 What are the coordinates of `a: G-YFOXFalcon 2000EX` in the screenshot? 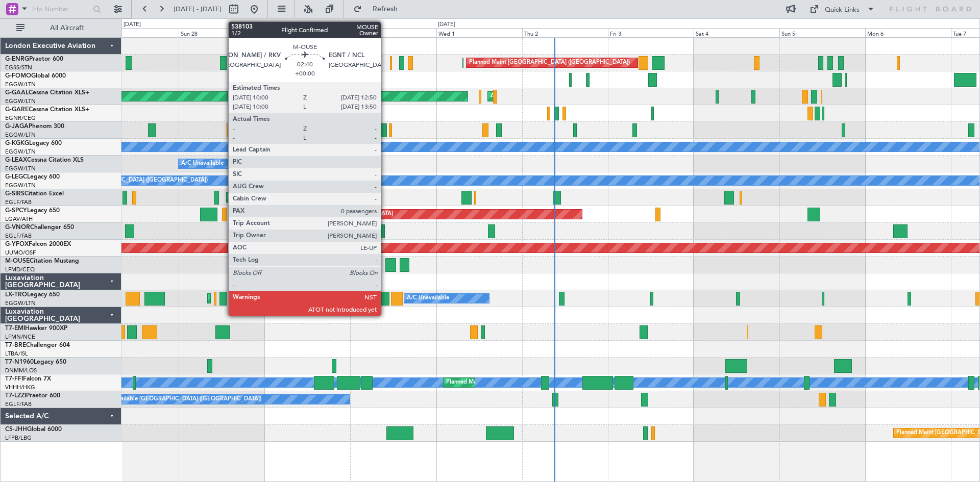 It's located at (38, 245).